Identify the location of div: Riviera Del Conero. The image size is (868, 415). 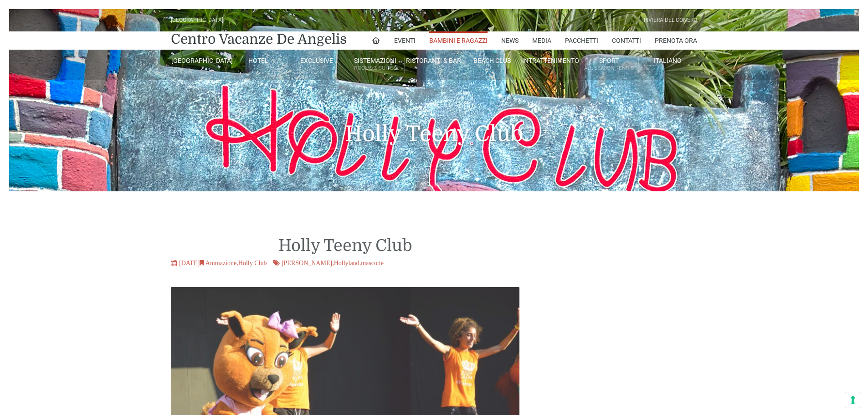
(671, 20).